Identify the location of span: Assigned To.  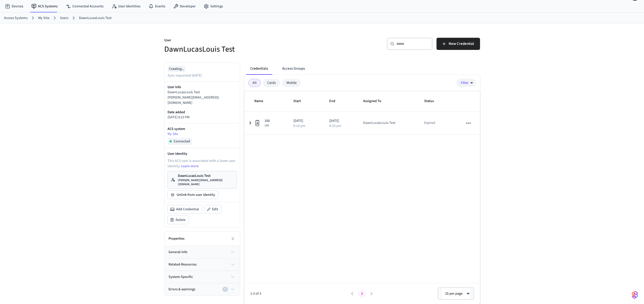
(375, 101).